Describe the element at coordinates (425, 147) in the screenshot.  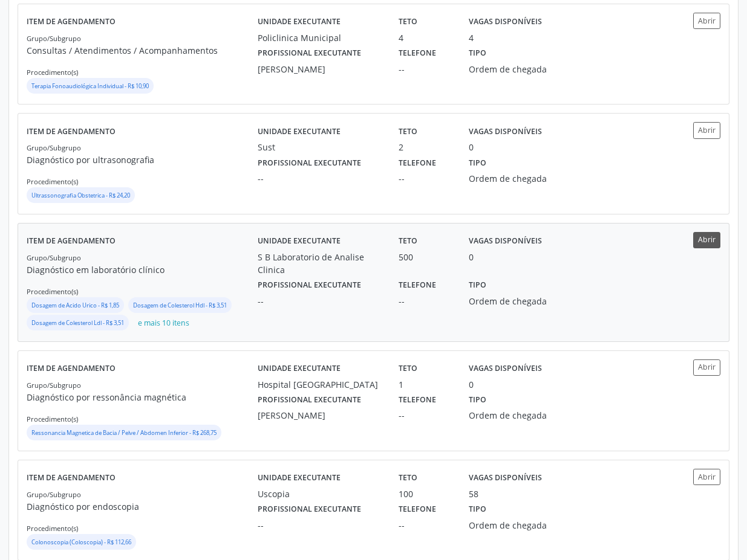
I see `div: 2` at that location.